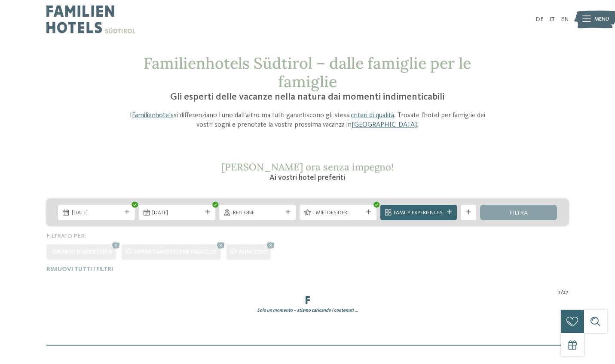  I want to click on div: Solo un momento – stiamo caricando i contenuti …, so click(308, 310).